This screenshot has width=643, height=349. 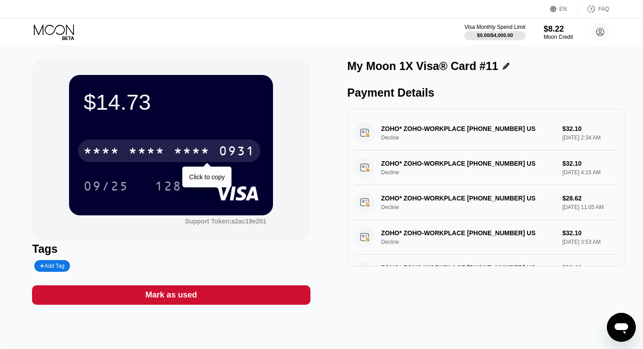 I want to click on div: Support Token:a2ac19e201, so click(x=226, y=221).